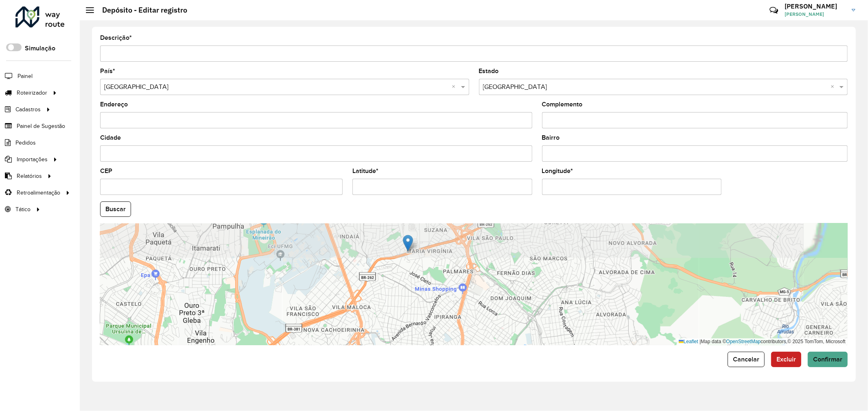  What do you see at coordinates (32, 159) in the screenshot?
I see `span: Importações` at bounding box center [32, 159].